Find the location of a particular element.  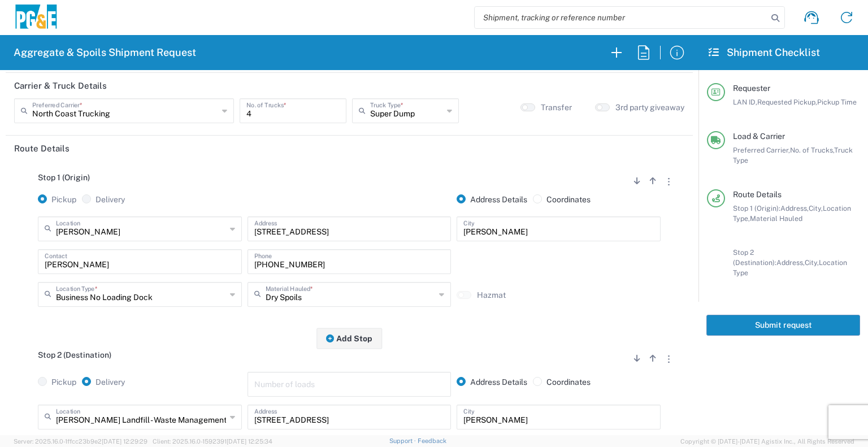

span: Stop 1 (Origin) is located at coordinates (64, 177).